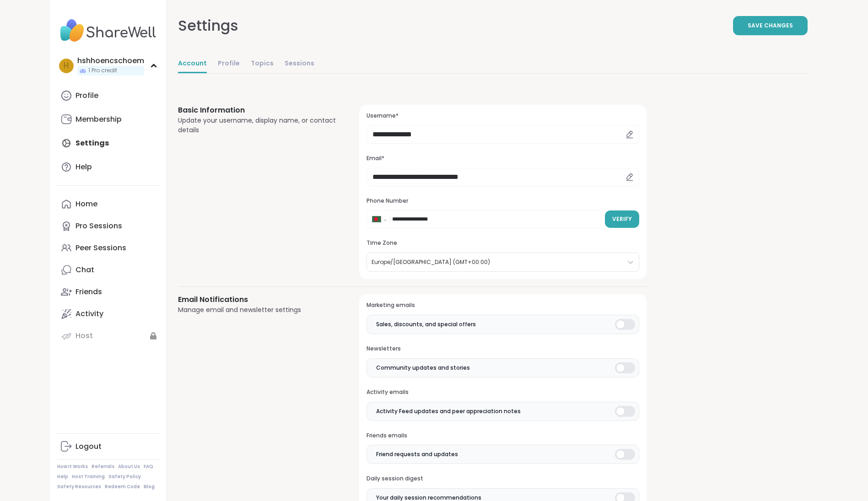 The image size is (868, 501). I want to click on h3: Time Zone, so click(503, 243).